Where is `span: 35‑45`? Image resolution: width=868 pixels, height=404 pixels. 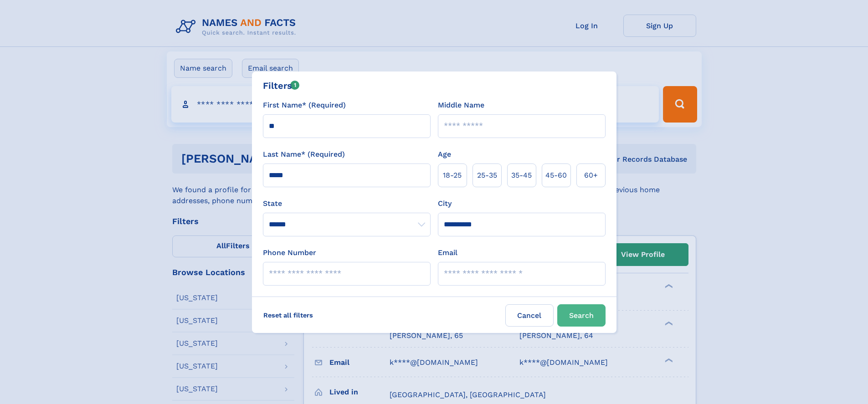
span: 35‑45 is located at coordinates (521, 175).